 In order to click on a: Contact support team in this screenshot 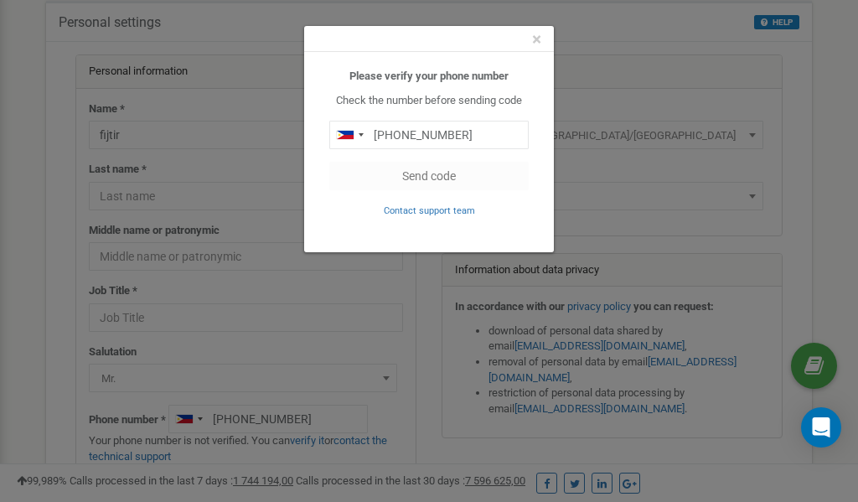, I will do `click(429, 210)`.